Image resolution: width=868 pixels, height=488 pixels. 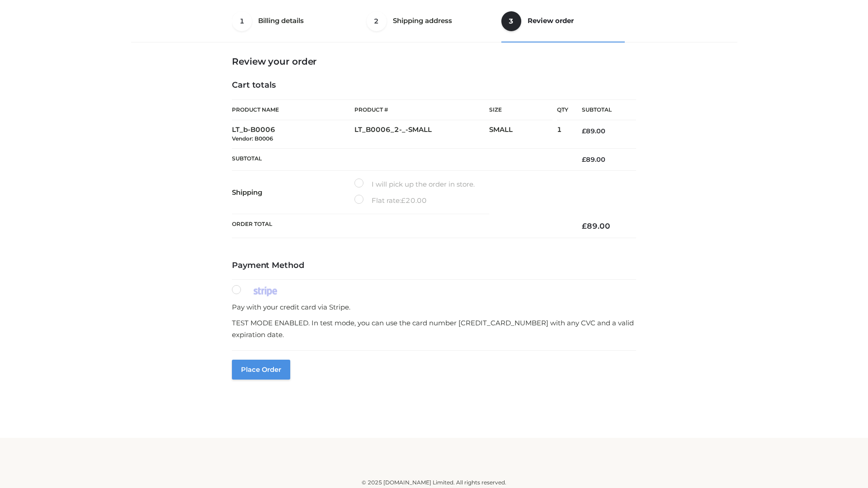 I want to click on td: 1, so click(x=562, y=134).